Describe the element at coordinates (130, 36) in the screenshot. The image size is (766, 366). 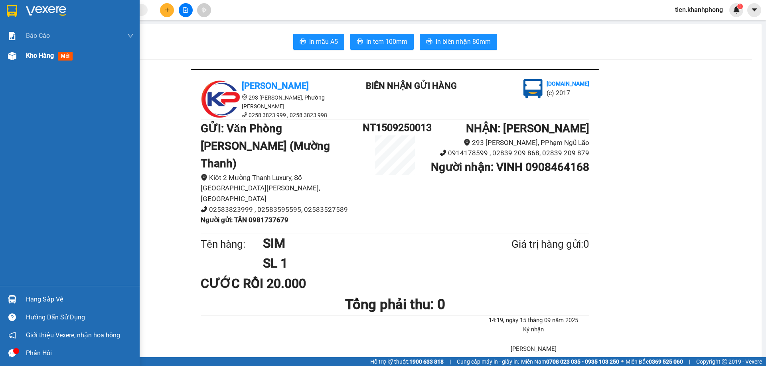
I see `span: down` at that location.